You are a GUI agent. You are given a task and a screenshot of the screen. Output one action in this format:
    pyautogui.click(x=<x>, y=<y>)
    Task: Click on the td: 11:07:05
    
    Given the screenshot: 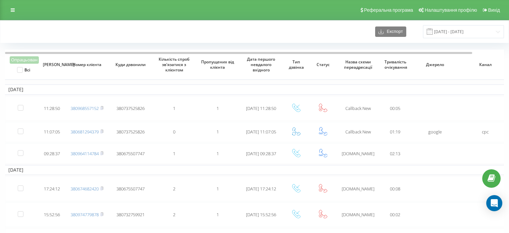 What is the action you would take?
    pyautogui.click(x=52, y=132)
    